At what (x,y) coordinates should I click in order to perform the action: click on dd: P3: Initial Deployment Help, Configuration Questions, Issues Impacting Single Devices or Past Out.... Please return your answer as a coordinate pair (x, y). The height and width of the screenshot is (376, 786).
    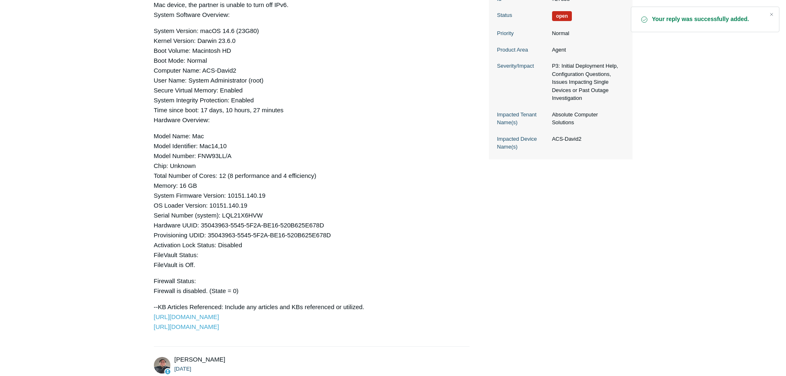
    Looking at the image, I should click on (586, 82).